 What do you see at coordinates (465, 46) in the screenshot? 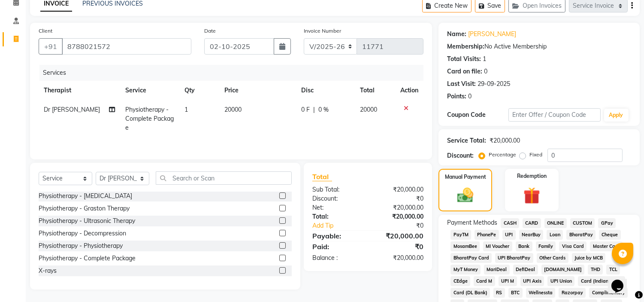
I see `div: Membership:` at bounding box center [465, 46].